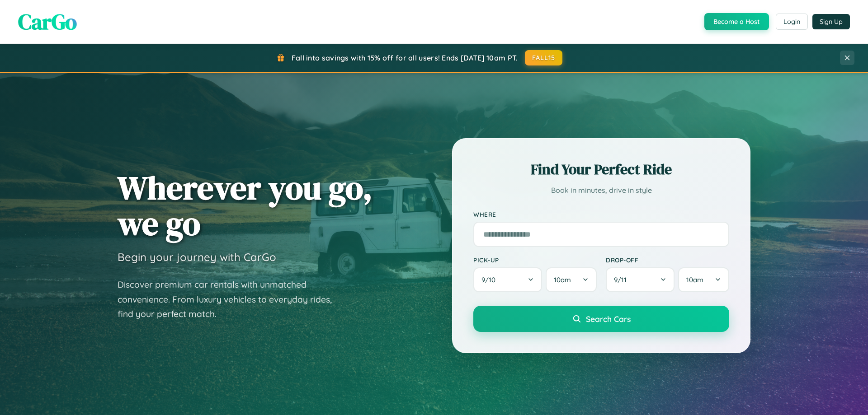 This screenshot has height=415, width=868. What do you see at coordinates (601, 190) in the screenshot?
I see `p: Book in minutes, drive in style` at bounding box center [601, 190].